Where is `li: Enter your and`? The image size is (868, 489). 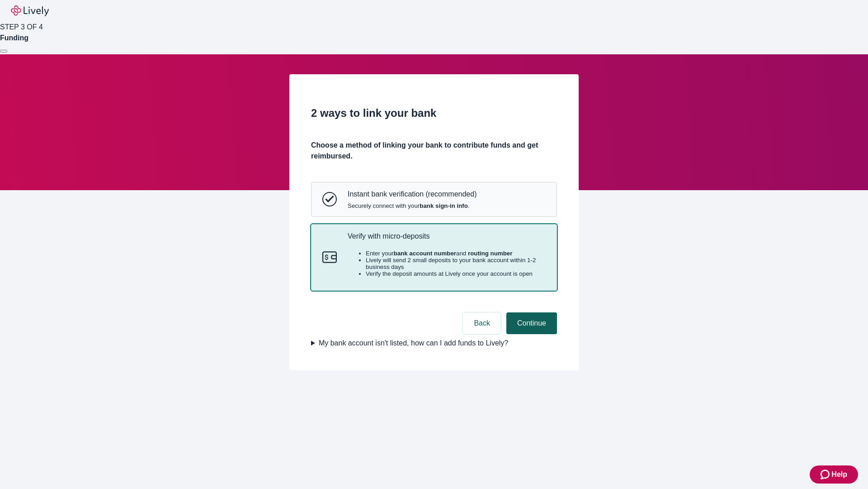
li: Enter your and is located at coordinates (456, 253).